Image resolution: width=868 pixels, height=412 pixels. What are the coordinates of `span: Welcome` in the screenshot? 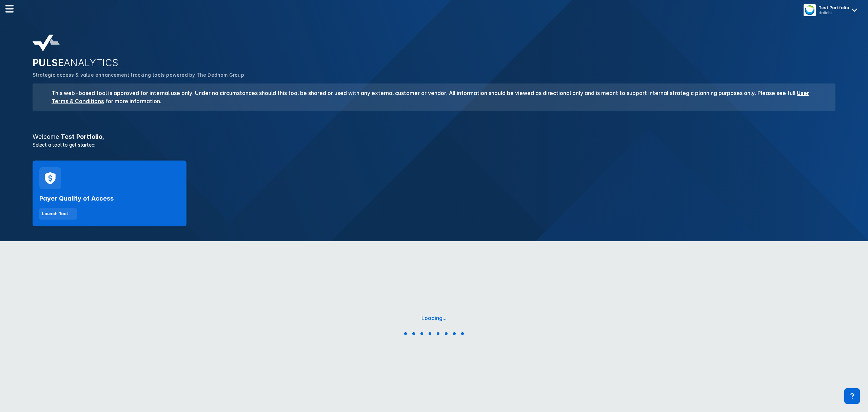 It's located at (45, 136).